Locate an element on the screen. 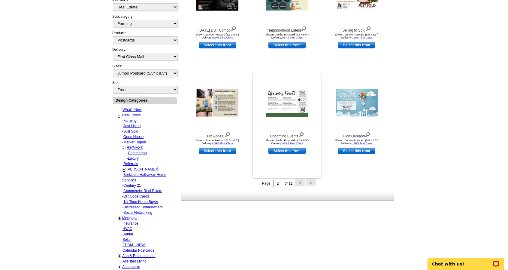 This screenshot has height=270, width=508. a: Referrals is located at coordinates (131, 164).